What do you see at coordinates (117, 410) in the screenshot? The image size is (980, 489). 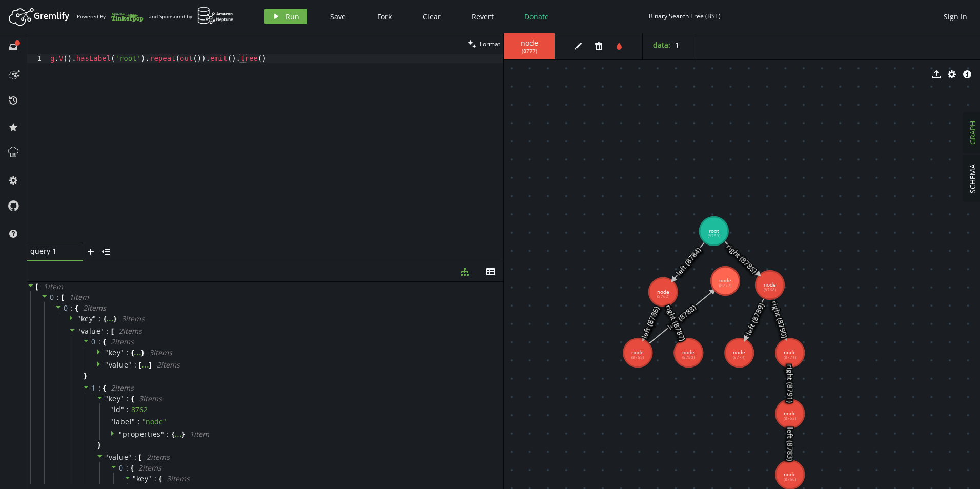 I see `span: id` at bounding box center [117, 410].